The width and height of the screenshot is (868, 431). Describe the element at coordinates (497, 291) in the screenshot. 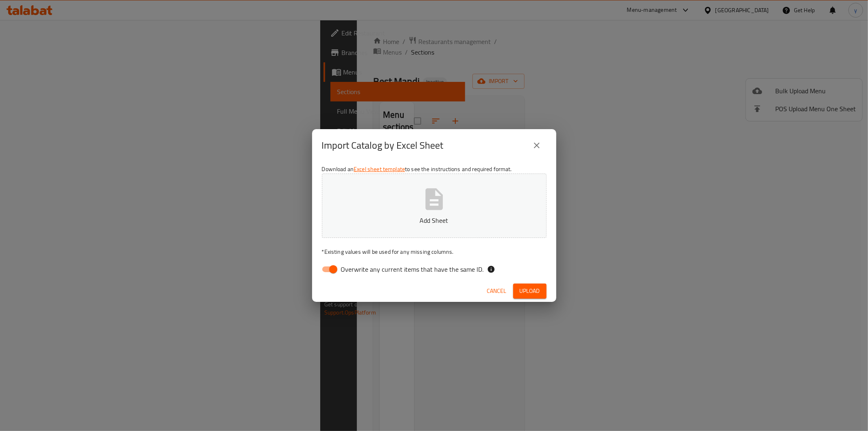

I see `button: Cancel` at that location.